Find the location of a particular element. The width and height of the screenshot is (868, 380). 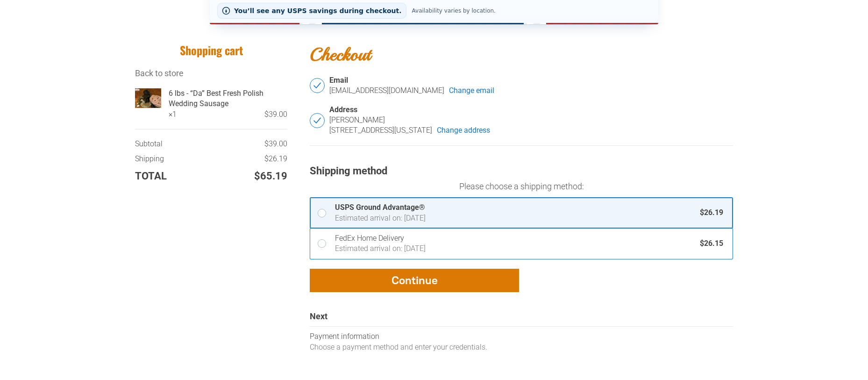

div: Email is located at coordinates (531, 81).